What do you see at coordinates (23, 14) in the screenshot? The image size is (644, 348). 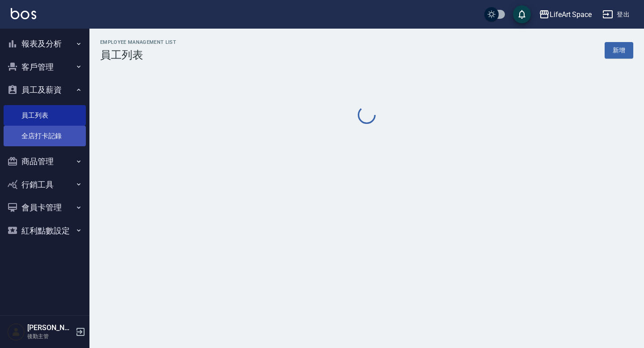 I see `img: Logo` at bounding box center [23, 14].